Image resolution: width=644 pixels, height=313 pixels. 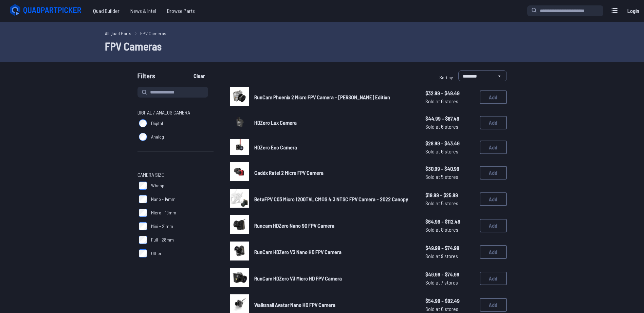 What do you see at coordinates (146, 77) in the screenshot?
I see `span: Filters` at bounding box center [146, 77].